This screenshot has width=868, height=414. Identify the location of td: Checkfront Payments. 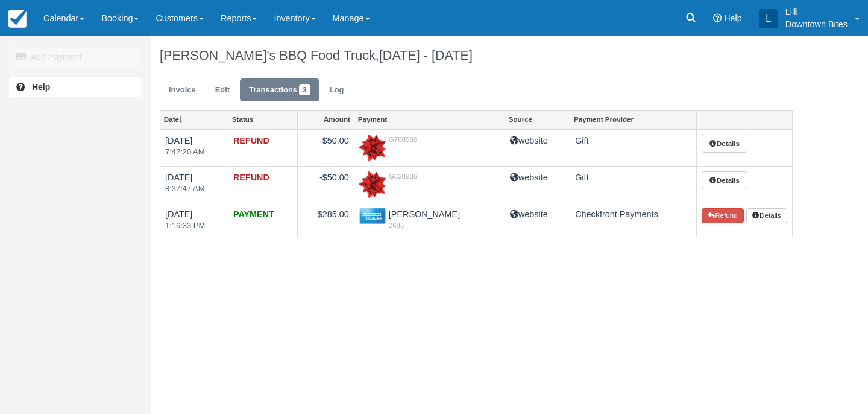
(634, 220).